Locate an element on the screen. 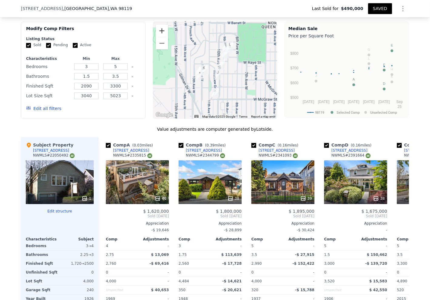 The height and width of the screenshot is (300, 430). span: $490,000 is located at coordinates (352, 8).